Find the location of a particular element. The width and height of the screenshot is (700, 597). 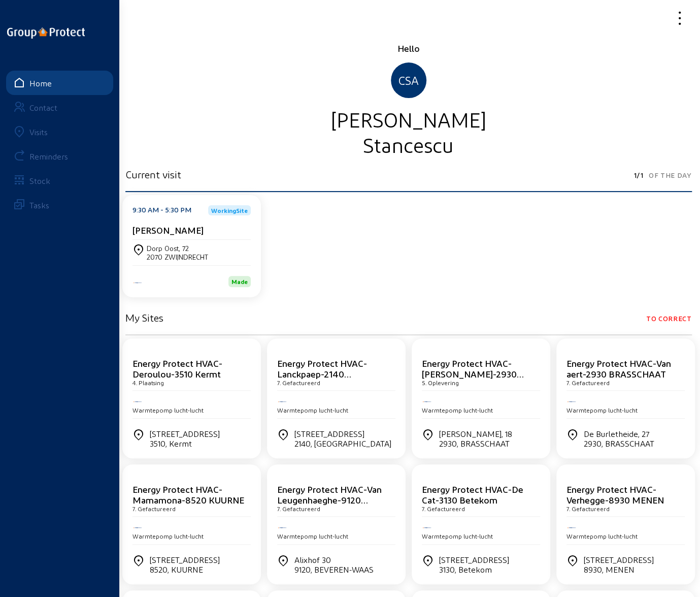

cam-card-title: Energy Protect HVAC-Mamamona-8520 KUURNE is located at coordinates (189, 494).